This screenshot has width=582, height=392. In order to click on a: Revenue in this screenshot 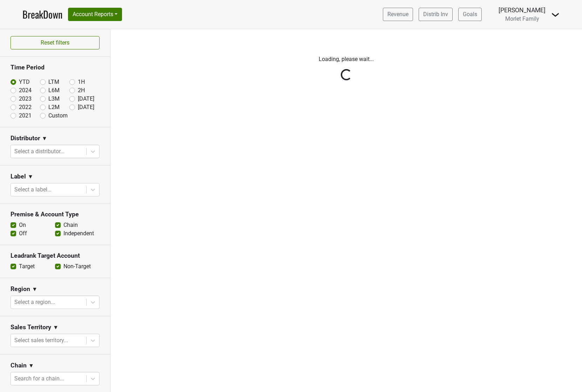, I will do `click(398, 14)`.